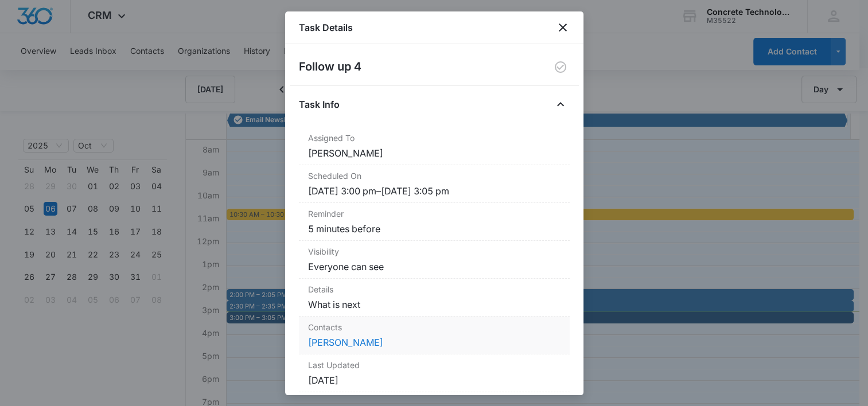 This screenshot has height=406, width=868. Describe the element at coordinates (560, 105) in the screenshot. I see `button: Close` at that location.